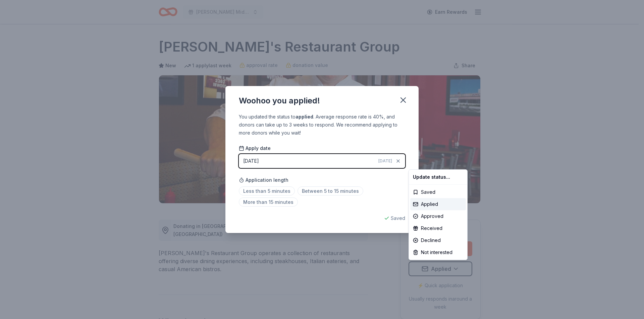 The width and height of the screenshot is (644, 319). I want to click on div: Saved, so click(438, 193).